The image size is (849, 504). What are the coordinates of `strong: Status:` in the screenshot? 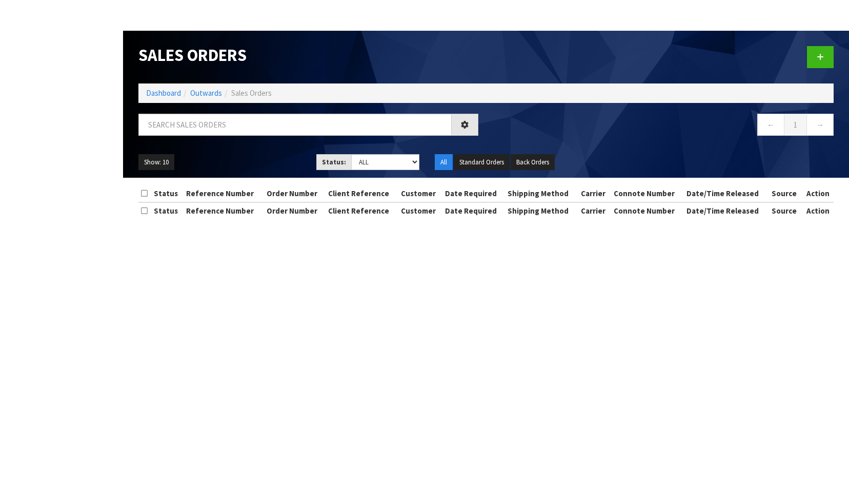 It's located at (334, 161).